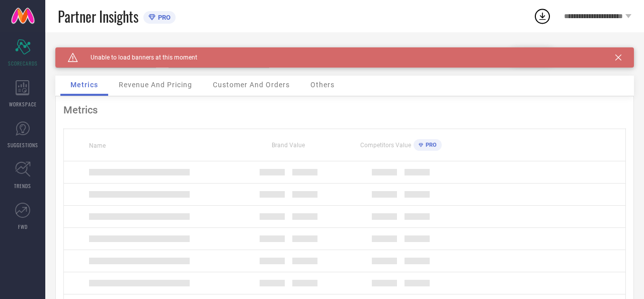  Describe the element at coordinates (385, 145) in the screenshot. I see `span: Competitors Value` at that location.